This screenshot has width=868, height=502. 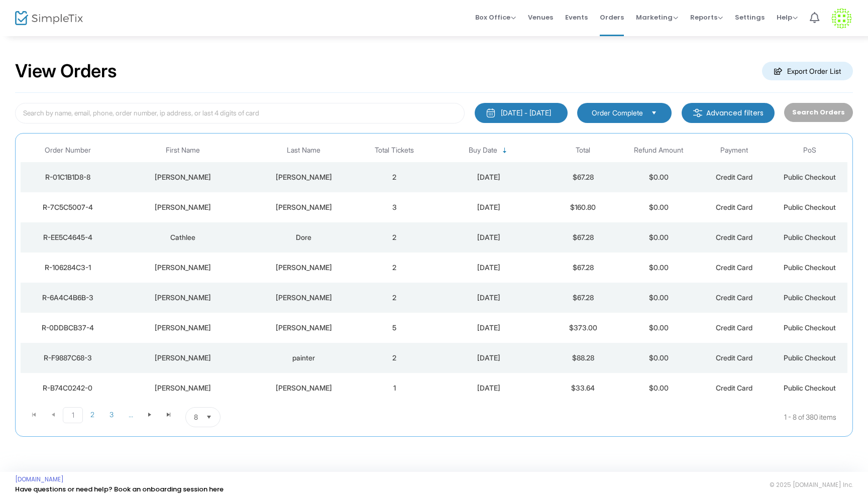 What do you see at coordinates (68, 388) in the screenshot?
I see `div: R-B74C0242-0` at bounding box center [68, 388].